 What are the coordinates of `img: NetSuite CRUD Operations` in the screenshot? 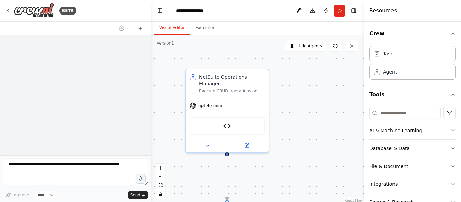 It's located at (227, 126).